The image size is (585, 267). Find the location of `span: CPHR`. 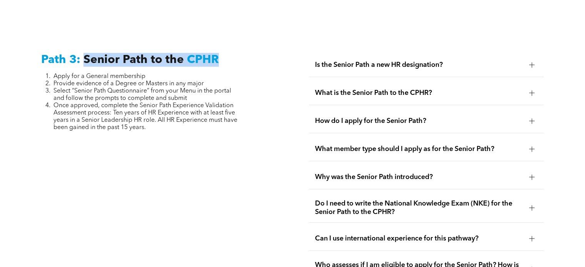

span: CPHR is located at coordinates (203, 60).